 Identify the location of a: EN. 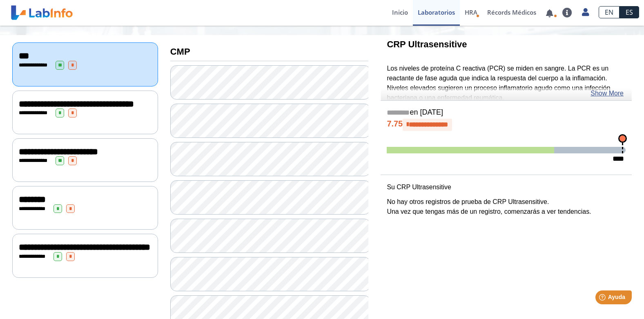
(609, 12).